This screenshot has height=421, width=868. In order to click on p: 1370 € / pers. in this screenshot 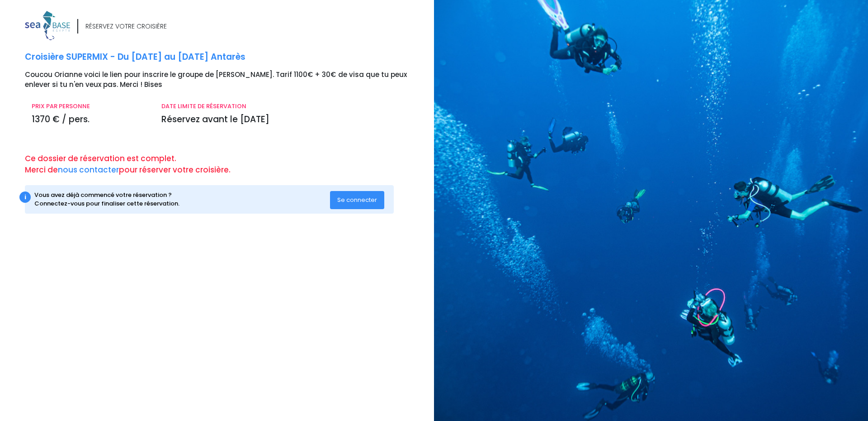, I will do `click(90, 119)`.